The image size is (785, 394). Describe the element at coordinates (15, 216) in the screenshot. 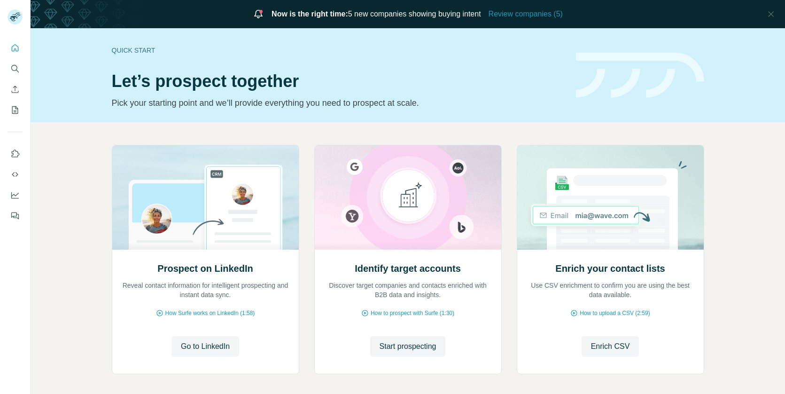

I see `button: Feedback` at that location.